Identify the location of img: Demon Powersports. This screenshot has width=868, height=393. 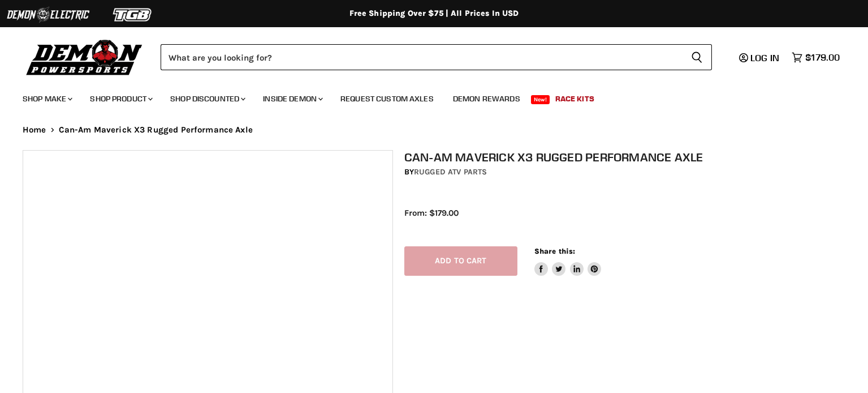
(84, 57).